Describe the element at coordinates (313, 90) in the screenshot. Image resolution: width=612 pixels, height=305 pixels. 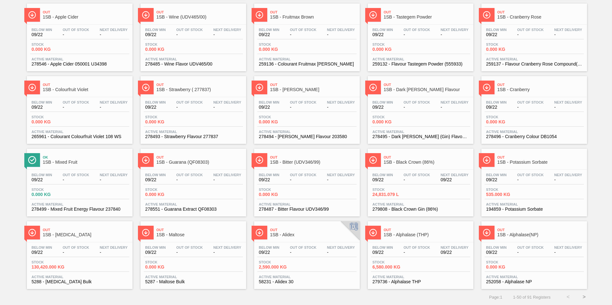
I see `span: 1SB - Rasberry` at that location.